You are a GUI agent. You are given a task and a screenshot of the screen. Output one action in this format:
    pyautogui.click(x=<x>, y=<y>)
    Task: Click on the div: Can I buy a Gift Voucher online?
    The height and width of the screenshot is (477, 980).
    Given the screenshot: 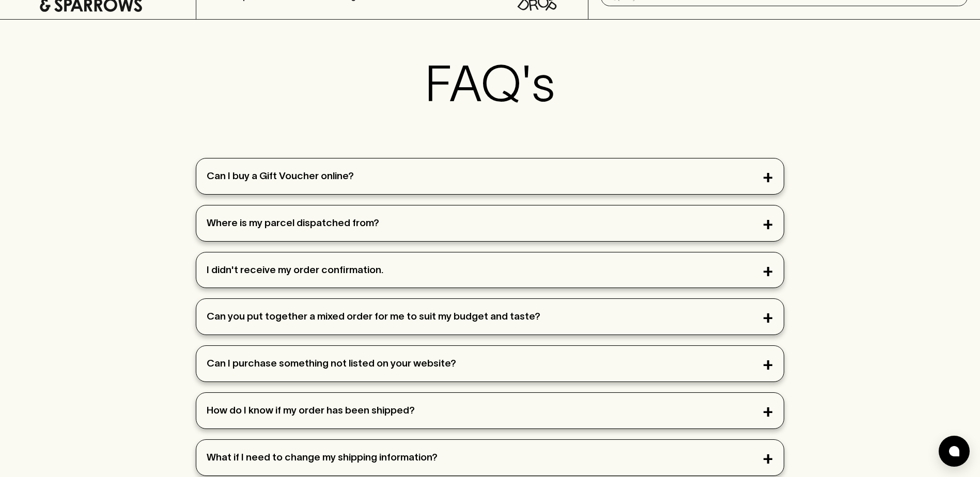 What is the action you would take?
    pyautogui.click(x=490, y=176)
    